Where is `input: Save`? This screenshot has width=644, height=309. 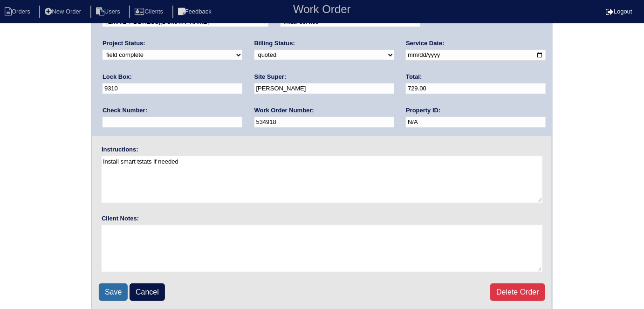 input: Save is located at coordinates (113, 292).